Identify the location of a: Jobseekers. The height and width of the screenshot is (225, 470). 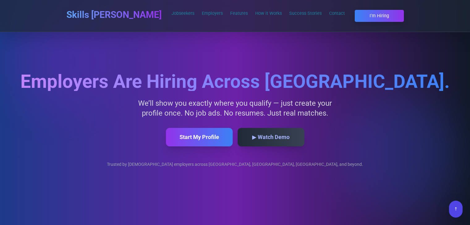
(183, 13).